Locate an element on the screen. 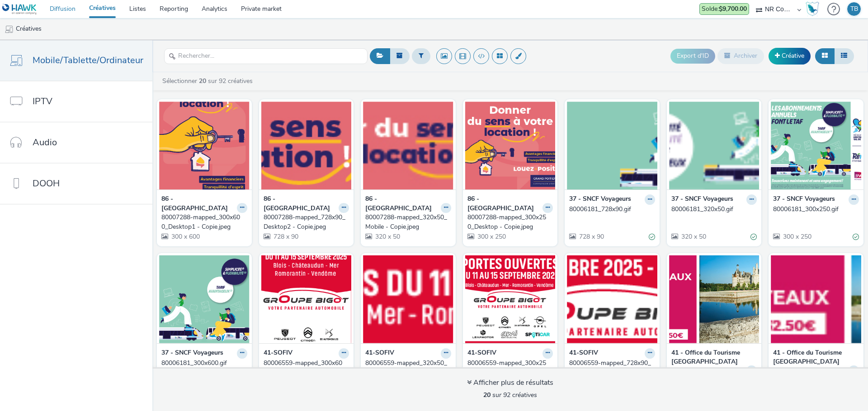 Image resolution: width=868 pixels, height=411 pixels. img: 80006559-mapped_728x90_Desktop2.gif visual is located at coordinates (612, 299).